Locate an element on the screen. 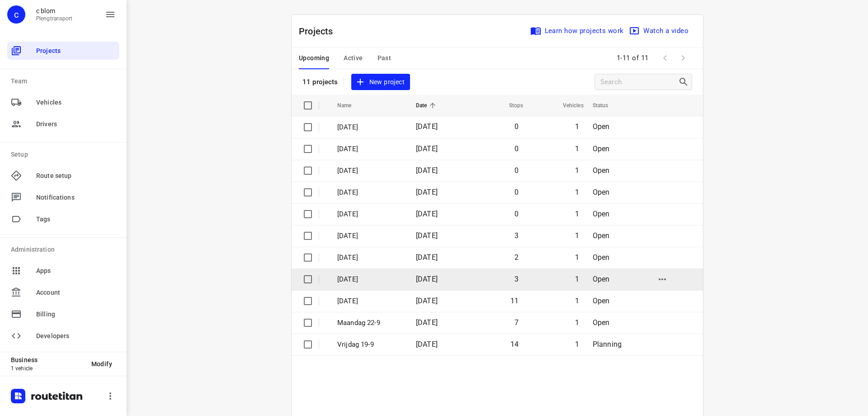 The width and height of the screenshot is (868, 416). p: Dinsdag 30-9 is located at coordinates (370, 193).